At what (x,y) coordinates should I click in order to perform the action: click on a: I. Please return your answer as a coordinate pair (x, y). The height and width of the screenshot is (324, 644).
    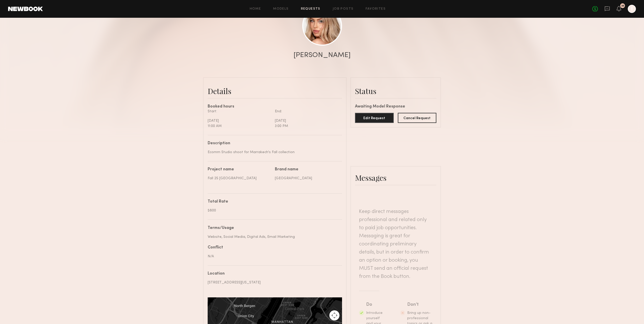
    Looking at the image, I should click on (632, 9).